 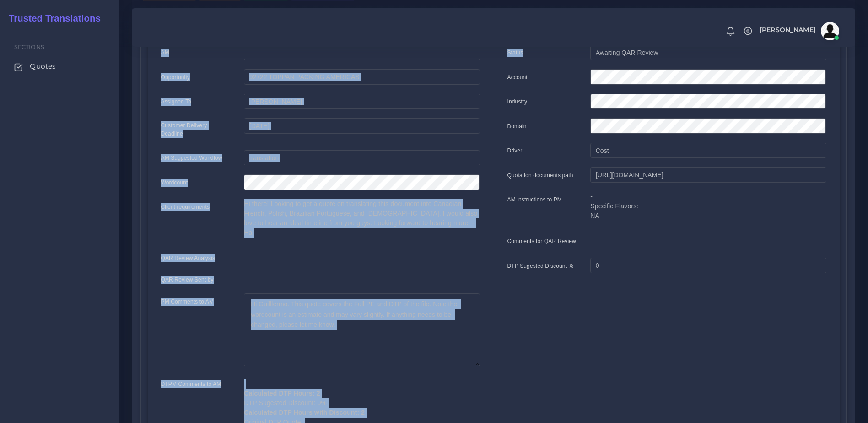 I want to click on b: Calculated DTP Hours: 2, so click(x=282, y=393).